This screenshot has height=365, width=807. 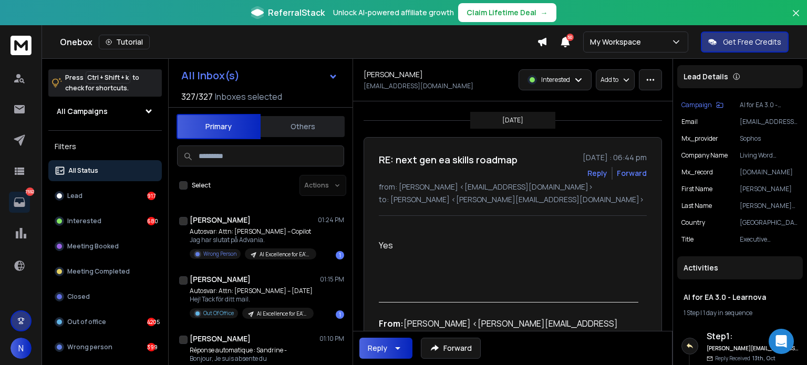 I want to click on p: Reply Received, so click(x=745, y=358).